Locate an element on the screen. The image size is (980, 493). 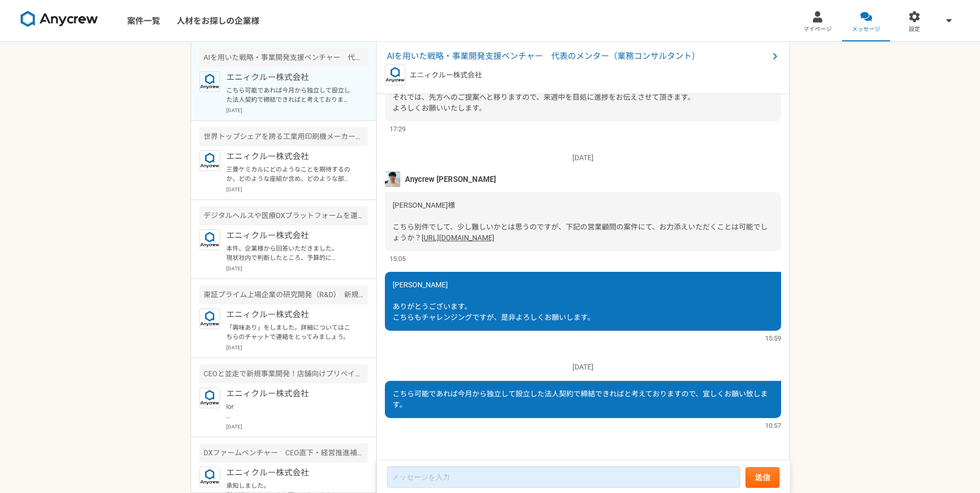
span: マイページ is located at coordinates (818, 30).